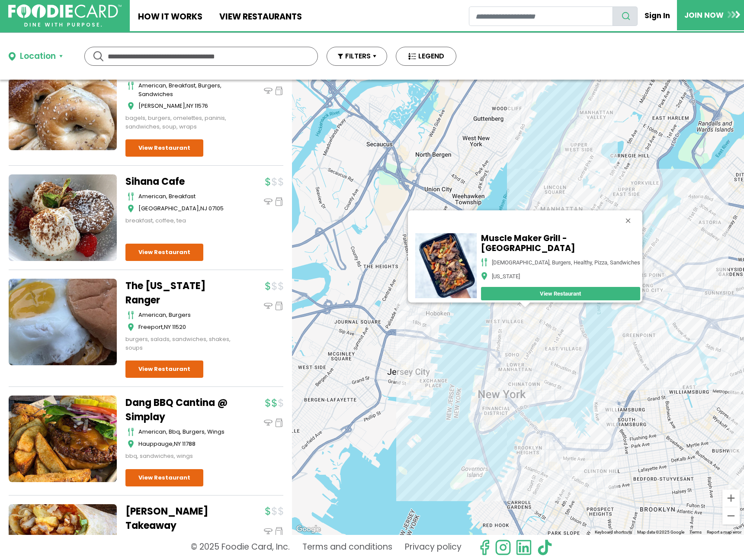 This screenshot has width=744, height=560. What do you see at coordinates (485, 548) in the screenshot?
I see `svg: check us out on facebook` at bounding box center [485, 548].